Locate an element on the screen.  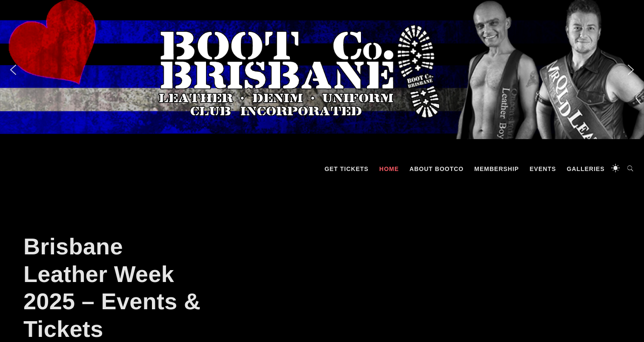
a: Brisbane Leather Week 2025 – Events & Tickets is located at coordinates (112, 287).